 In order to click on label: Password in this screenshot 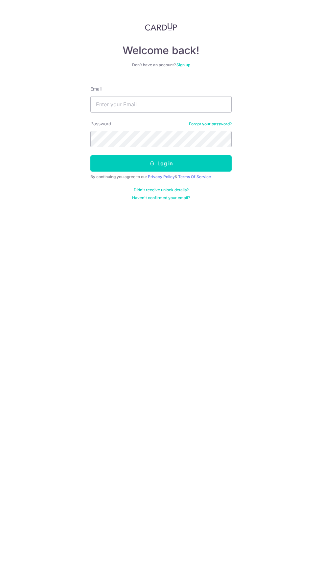, I will do `click(101, 124)`.